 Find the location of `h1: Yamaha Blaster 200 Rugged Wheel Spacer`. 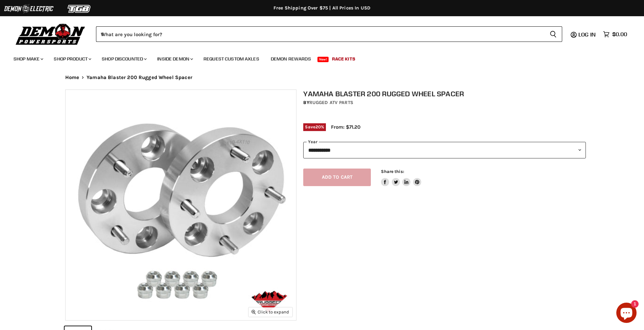

h1: Yamaha Blaster 200 Rugged Wheel Spacer is located at coordinates (444, 94).